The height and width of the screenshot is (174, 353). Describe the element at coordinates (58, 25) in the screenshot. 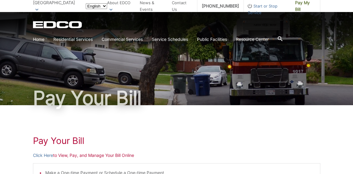

I see `a: EDCD logo. Return to the homepage.` at that location.